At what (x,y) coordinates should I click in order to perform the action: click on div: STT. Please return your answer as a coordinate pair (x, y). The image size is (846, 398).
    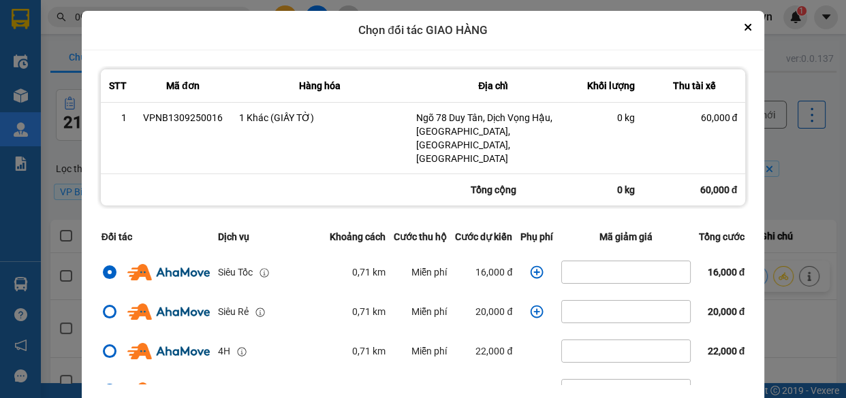
    Looking at the image, I should click on (118, 86).